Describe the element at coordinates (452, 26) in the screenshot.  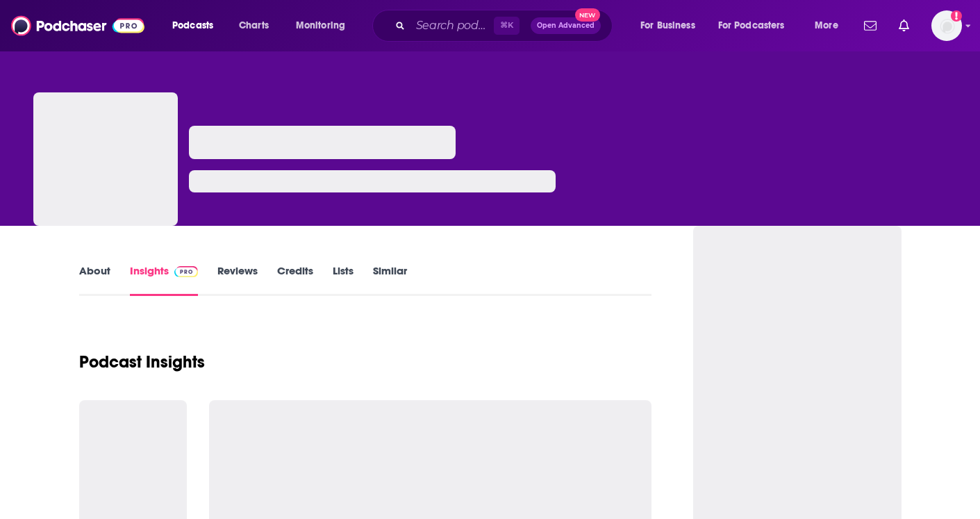
I see `input: Search podcasts, credits, & more...` at that location.